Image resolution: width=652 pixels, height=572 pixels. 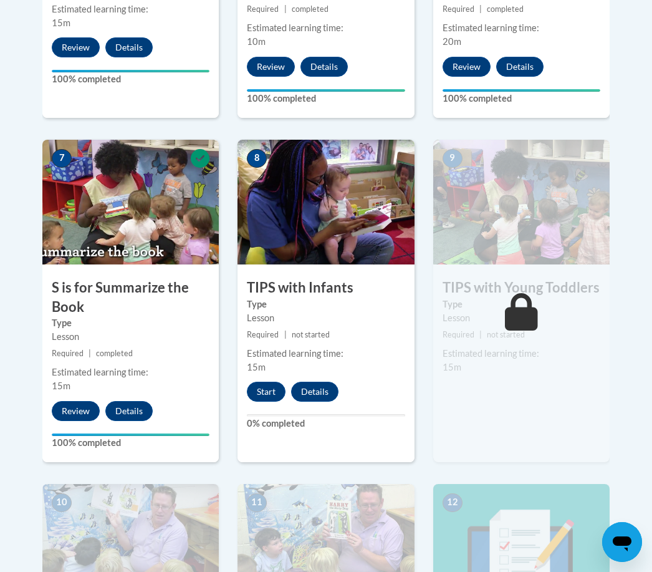 I want to click on span: 7, so click(x=62, y=158).